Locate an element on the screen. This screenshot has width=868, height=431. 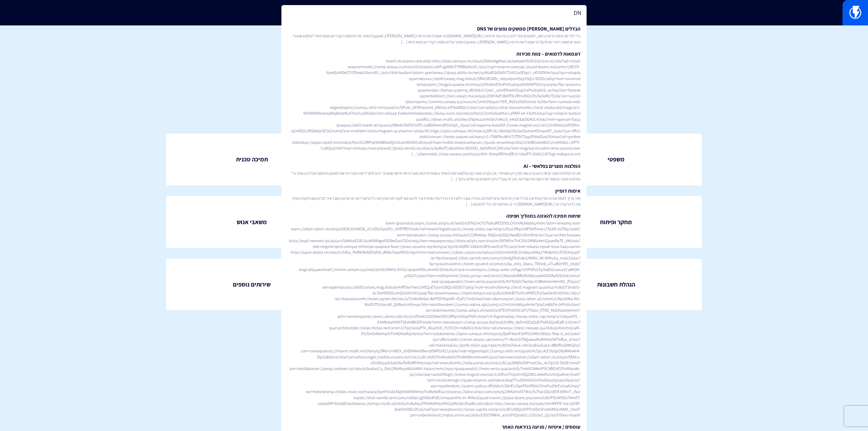
span: שירותים נוספים is located at coordinates (252, 284).